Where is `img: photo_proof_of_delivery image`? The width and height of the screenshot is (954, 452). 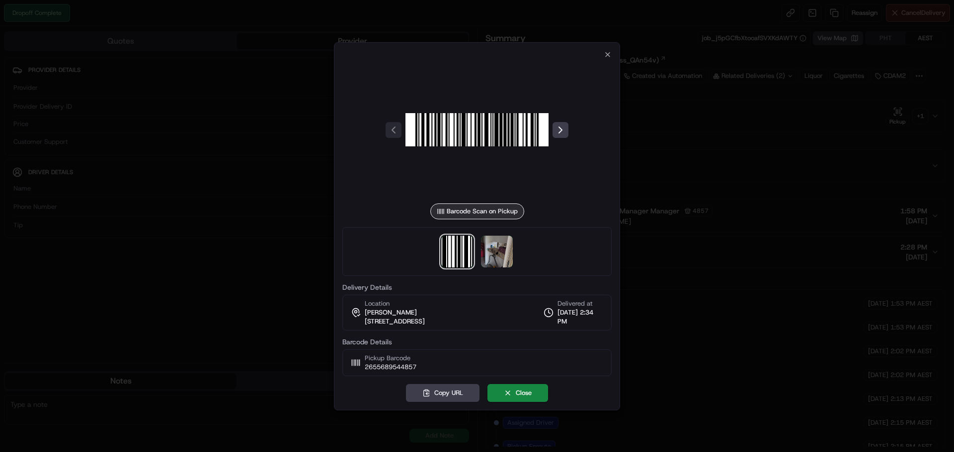 img: photo_proof_of_delivery image is located at coordinates (497, 252).